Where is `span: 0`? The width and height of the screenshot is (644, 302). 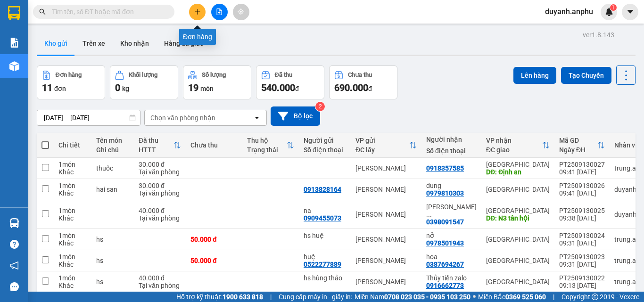 span: 0 is located at coordinates (117, 88).